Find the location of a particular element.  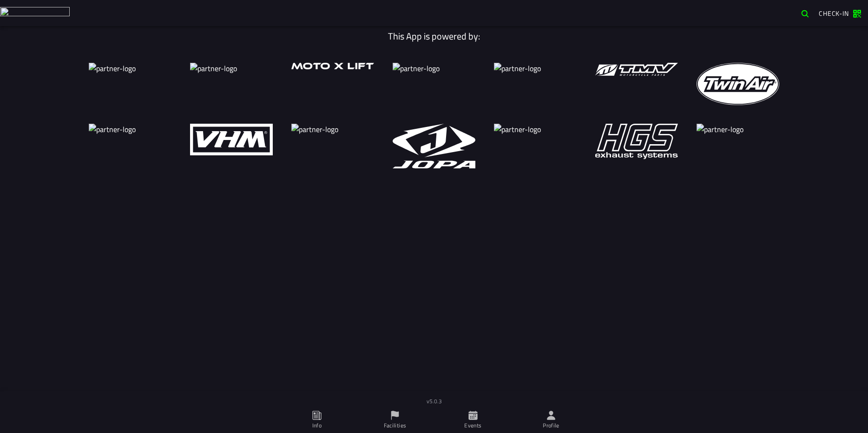

ion-label: Events is located at coordinates (473, 426).